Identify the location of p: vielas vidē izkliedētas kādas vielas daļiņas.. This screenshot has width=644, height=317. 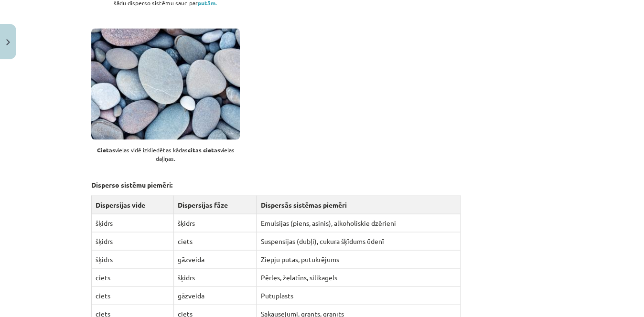
(165, 153).